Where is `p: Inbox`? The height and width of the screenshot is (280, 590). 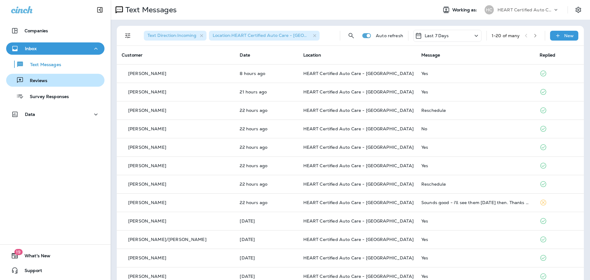
p: Inbox is located at coordinates (31, 49).